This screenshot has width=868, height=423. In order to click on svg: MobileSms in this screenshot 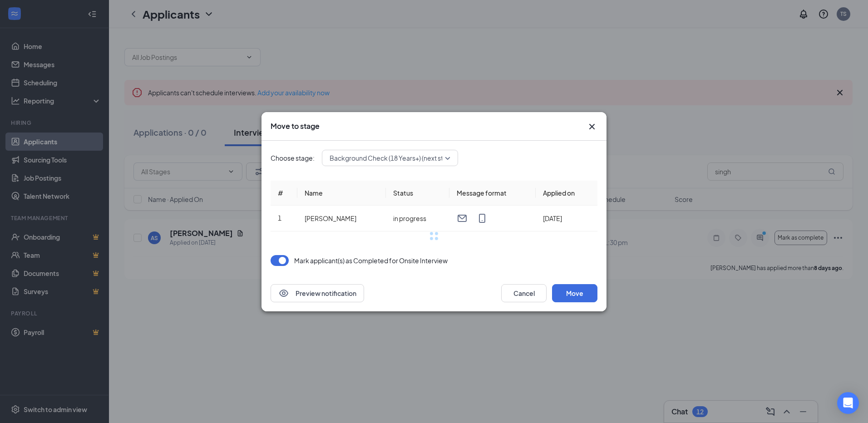, I will do `click(482, 218)`.